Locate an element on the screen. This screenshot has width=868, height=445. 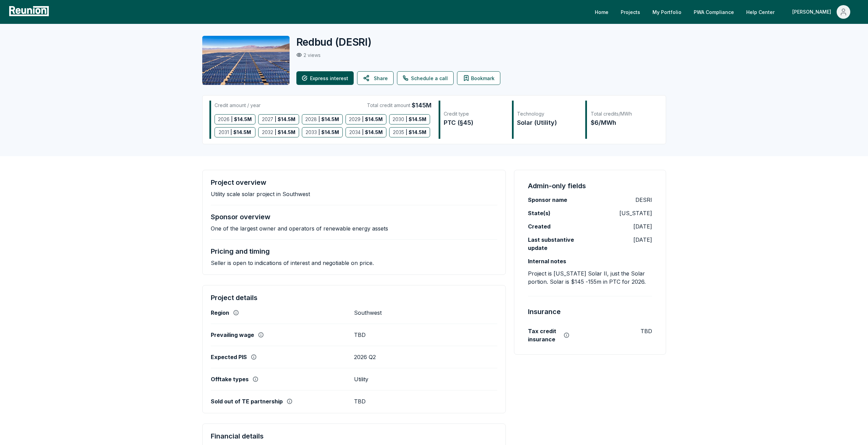
p: Southwest is located at coordinates (368, 313).